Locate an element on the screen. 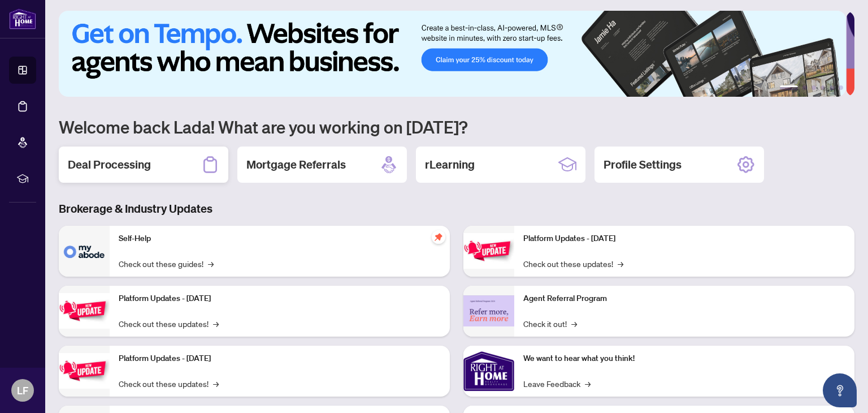  button: 5 is located at coordinates (832, 87).